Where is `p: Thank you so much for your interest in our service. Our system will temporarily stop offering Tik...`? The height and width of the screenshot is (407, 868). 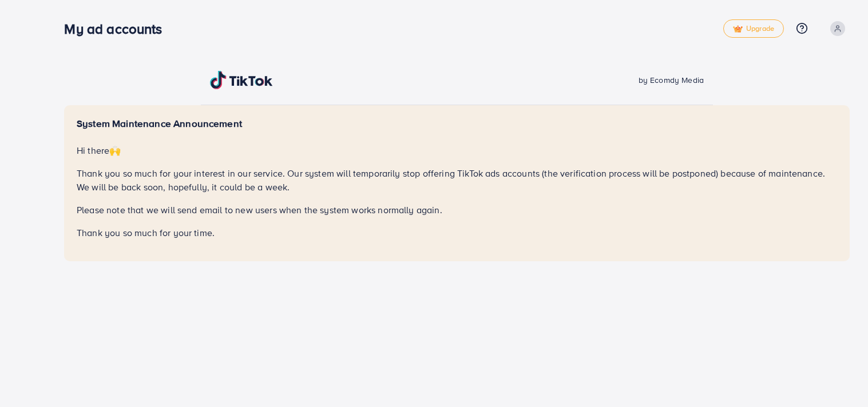 p: Thank you so much for your interest in our service. Our system will temporarily stop offering Tik... is located at coordinates (456, 180).